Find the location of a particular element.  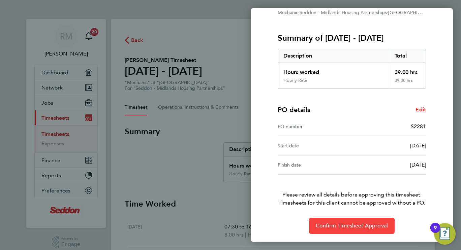

span: Edit is located at coordinates (420, 109).